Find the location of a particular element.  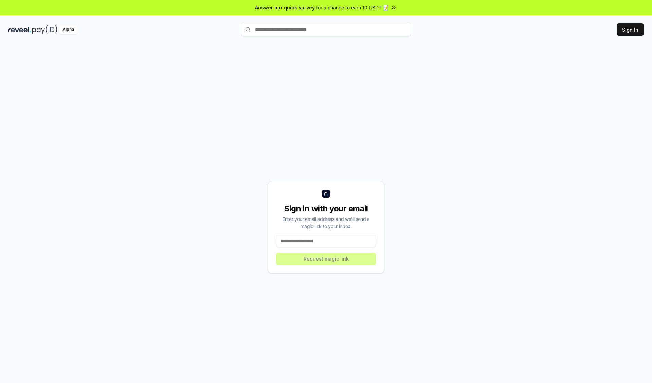

img: reveel_dark is located at coordinates (19, 30).